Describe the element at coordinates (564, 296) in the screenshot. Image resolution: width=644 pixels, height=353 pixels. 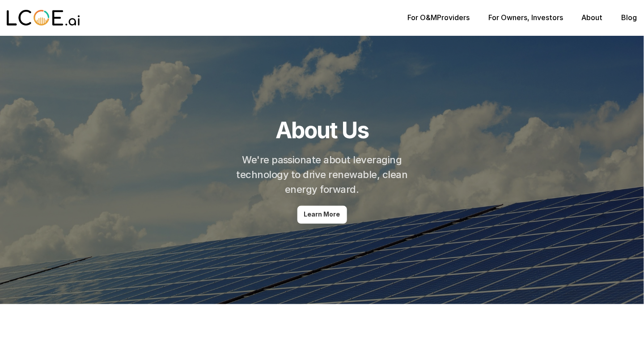
I see `div: Chat Widget` at that location.